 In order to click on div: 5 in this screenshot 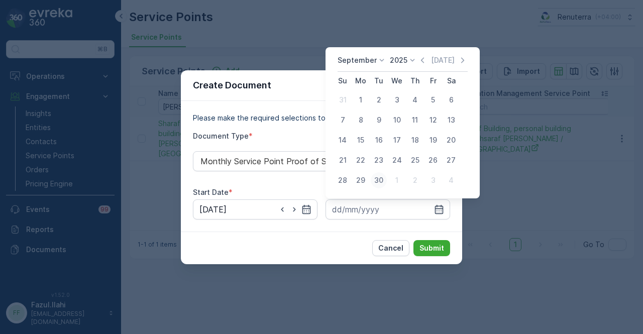, I will do `click(433, 100)`.